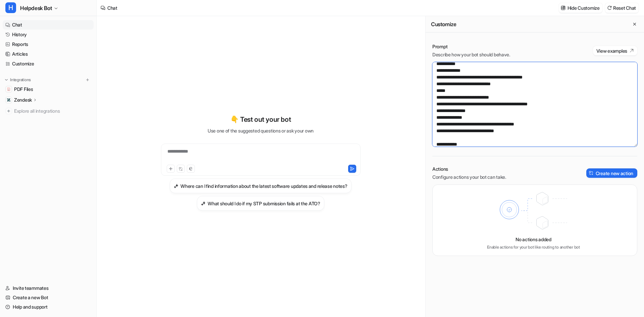 The height and width of the screenshot is (317, 644). What do you see at coordinates (48, 64) in the screenshot?
I see `a: Customize` at bounding box center [48, 64].